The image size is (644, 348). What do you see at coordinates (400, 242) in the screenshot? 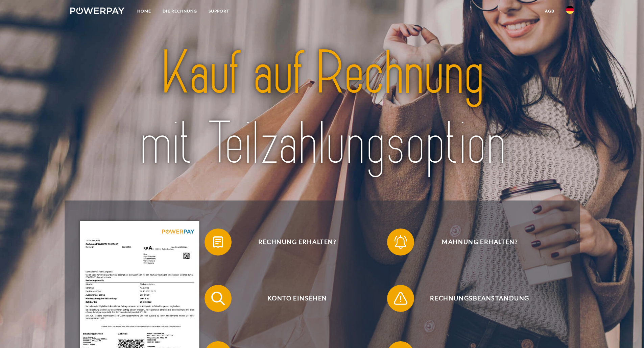
I see `img: qb_bell.svg` at bounding box center [400, 242].